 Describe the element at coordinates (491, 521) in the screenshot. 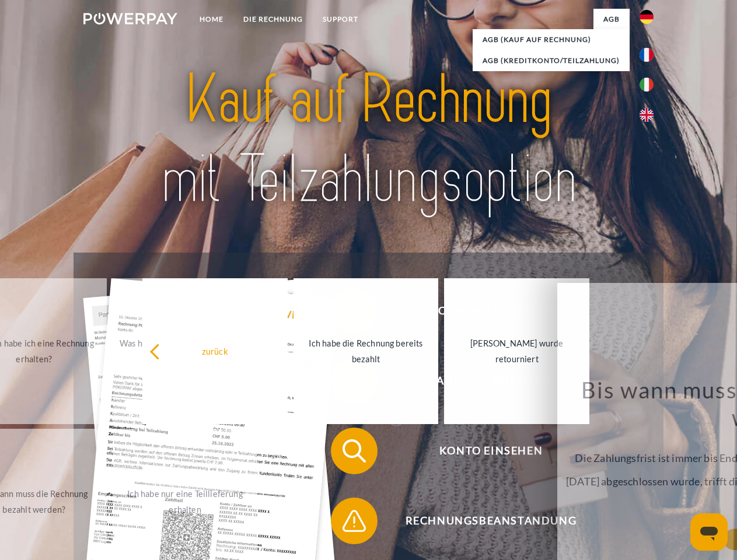

I see `span: Rechnungsbeanstandung` at that location.